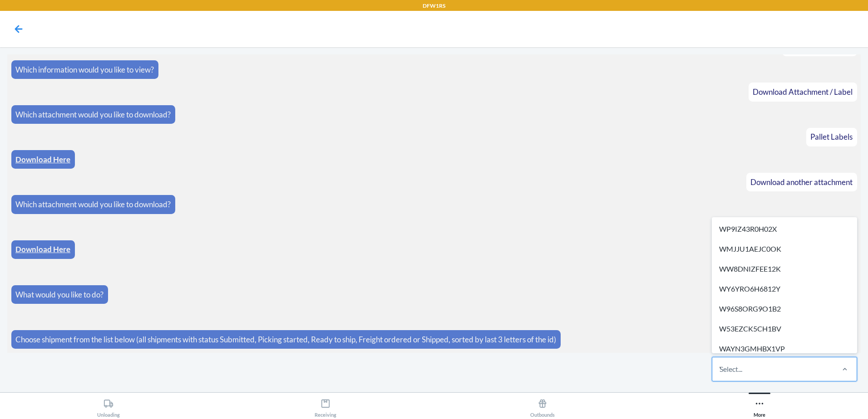  I want to click on div: WY6YRO6H6812Y, so click(784, 289).